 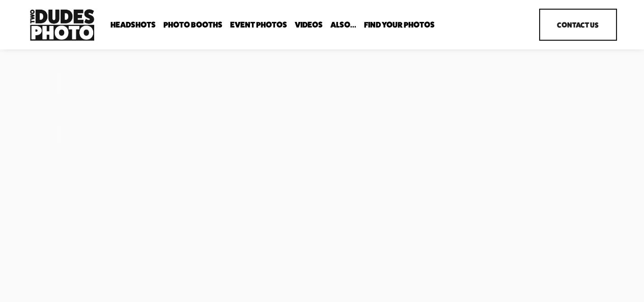 I want to click on a: Event Photos, so click(x=259, y=24).